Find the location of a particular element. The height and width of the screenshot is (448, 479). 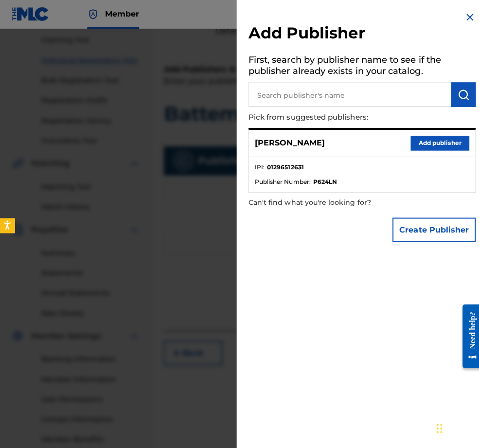

div: Open Resource Center is located at coordinates (17, 40).